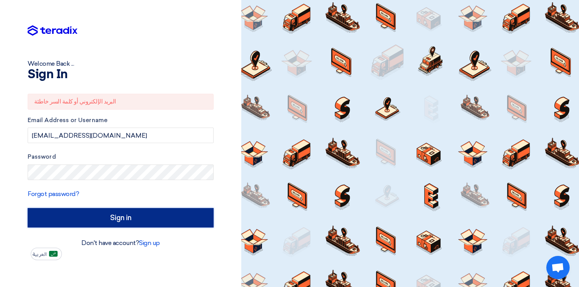  Describe the element at coordinates (121, 64) in the screenshot. I see `div: Welcome Back ...` at that location.